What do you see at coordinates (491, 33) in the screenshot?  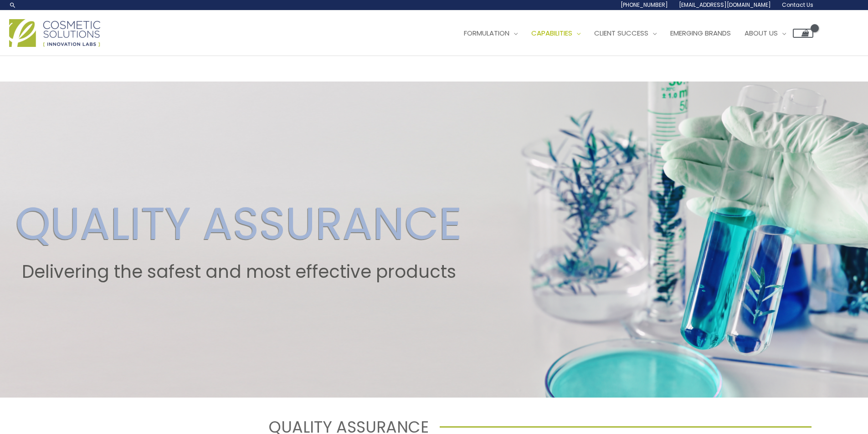 I see `a: Formulation` at bounding box center [491, 33].